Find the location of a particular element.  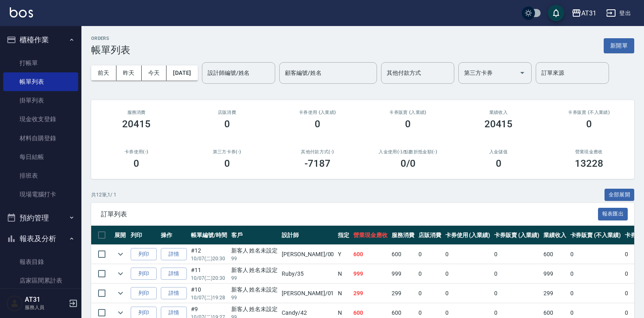

h2: 卡券販賣 (入業績) is located at coordinates (408, 112).